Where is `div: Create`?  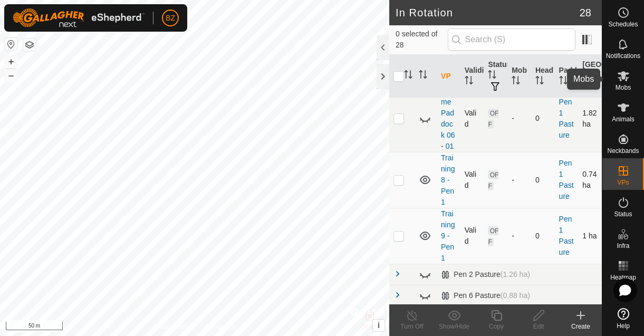
div: Create is located at coordinates (581, 327).